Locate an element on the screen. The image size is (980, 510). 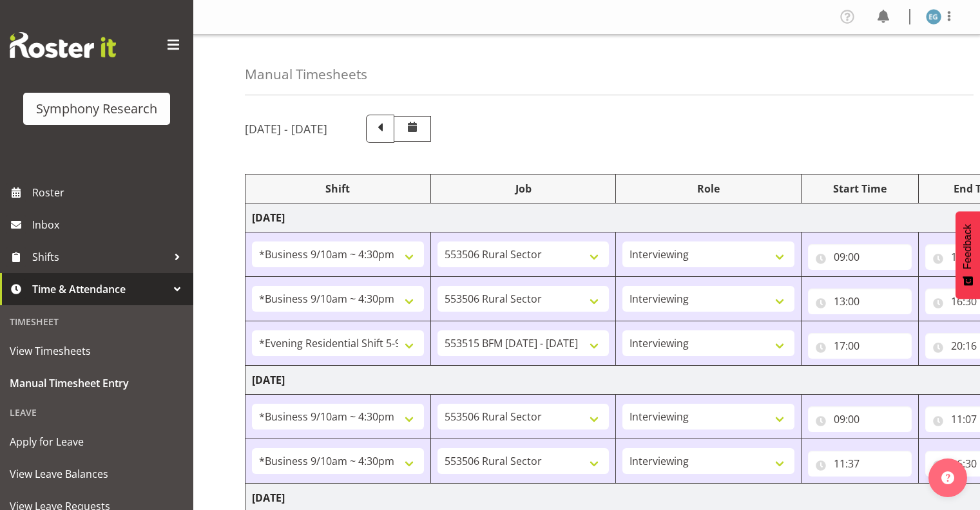
span: Roster is located at coordinates (110, 193).